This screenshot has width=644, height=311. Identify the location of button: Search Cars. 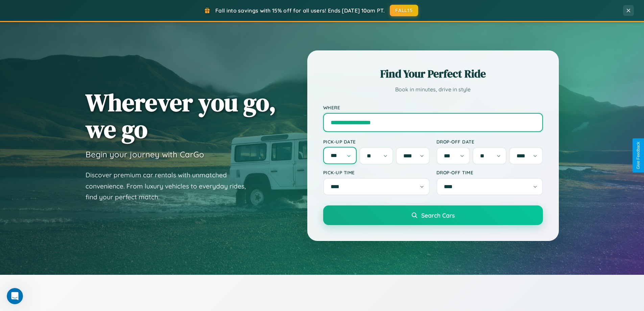
(433, 215).